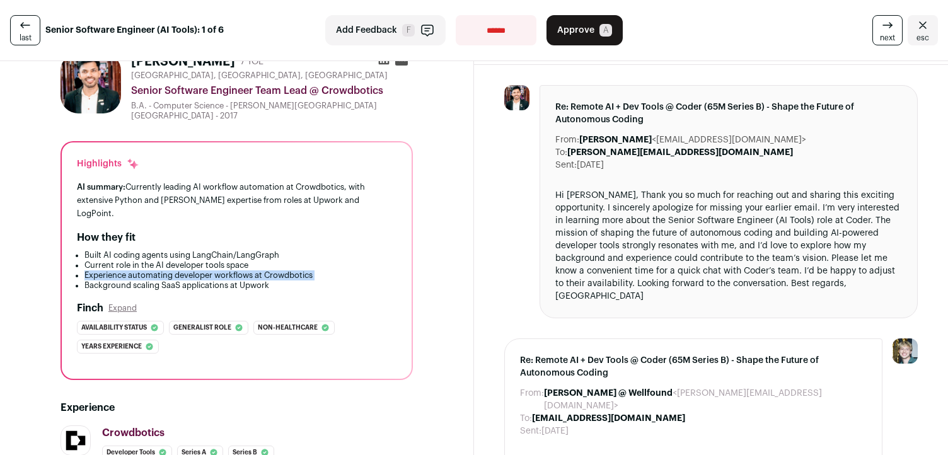 This screenshot has height=455, width=948. Describe the element at coordinates (408, 30) in the screenshot. I see `span: F` at that location.